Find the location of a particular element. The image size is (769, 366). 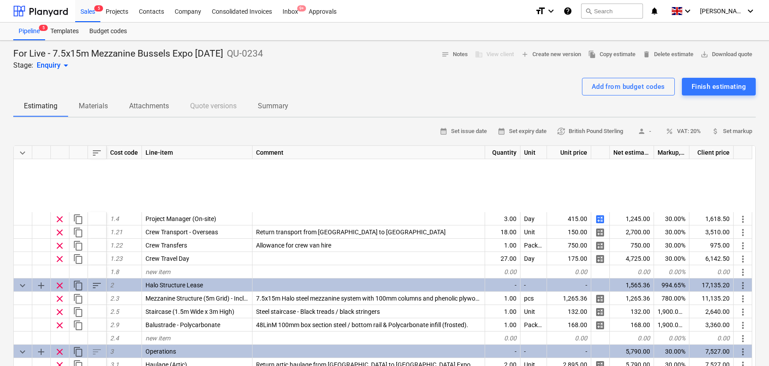

span: Project Manager (On-site) is located at coordinates (181, 219).